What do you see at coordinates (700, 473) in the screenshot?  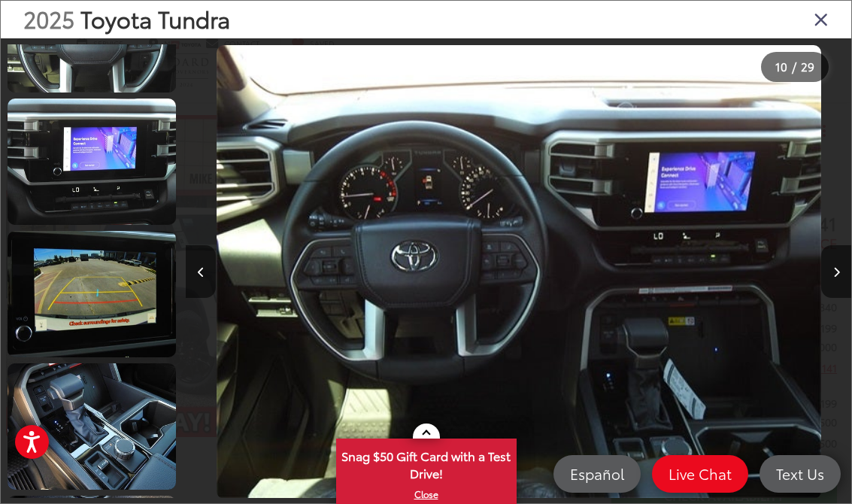 I see `span: Live Chat` at bounding box center [700, 473].